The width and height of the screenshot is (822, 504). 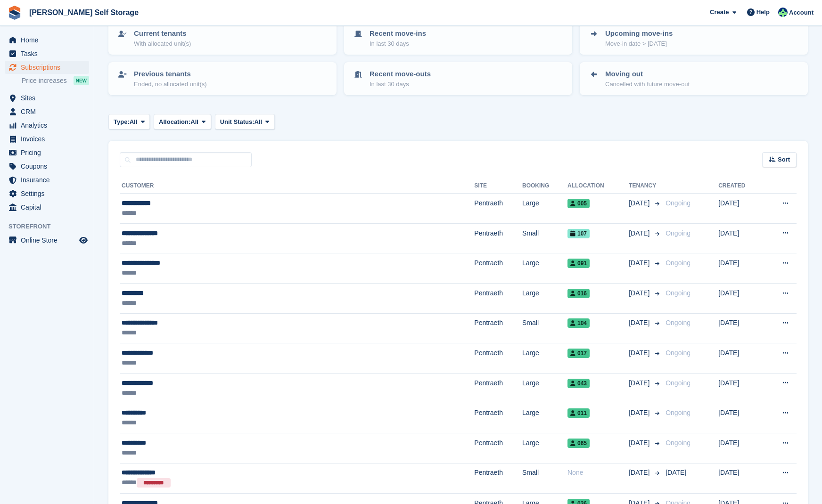 What do you see at coordinates (297, 187) in the screenshot?
I see `th: Customer` at bounding box center [297, 187].